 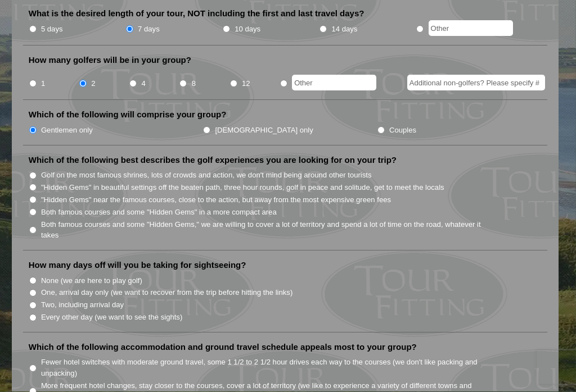 What do you see at coordinates (223, 348) in the screenshot?
I see `label: Which of the following accommodation and ground travel schedule appeals most to your group?` at bounding box center [223, 348].